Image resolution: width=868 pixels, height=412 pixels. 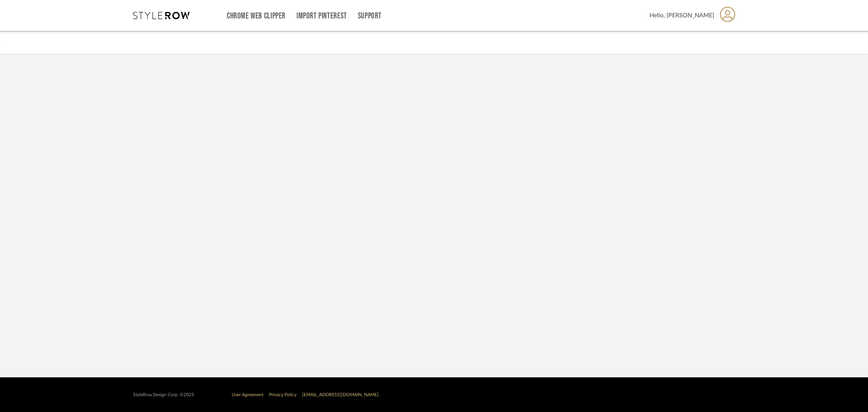 I want to click on a: User Agreement, so click(x=248, y=395).